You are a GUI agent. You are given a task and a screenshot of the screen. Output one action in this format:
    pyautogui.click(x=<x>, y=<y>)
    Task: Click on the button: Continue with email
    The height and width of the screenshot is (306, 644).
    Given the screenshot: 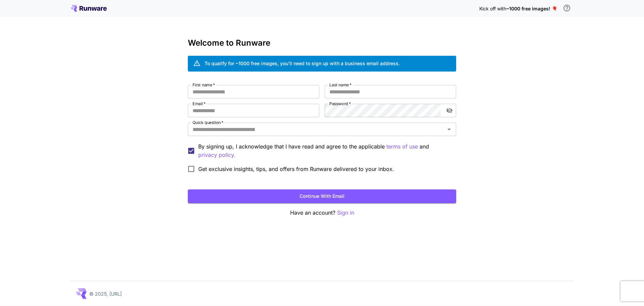 What is the action you would take?
    pyautogui.click(x=322, y=196)
    